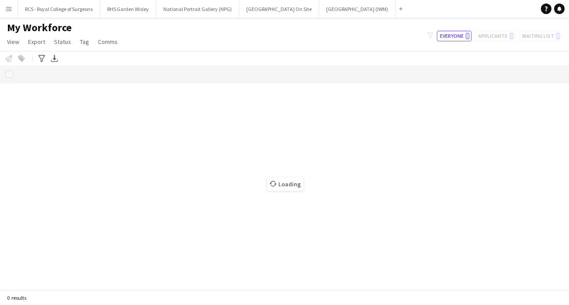 The width and height of the screenshot is (569, 305). What do you see at coordinates (54, 58) in the screenshot?
I see `app-action-btn: Export XLSX` at bounding box center [54, 58].